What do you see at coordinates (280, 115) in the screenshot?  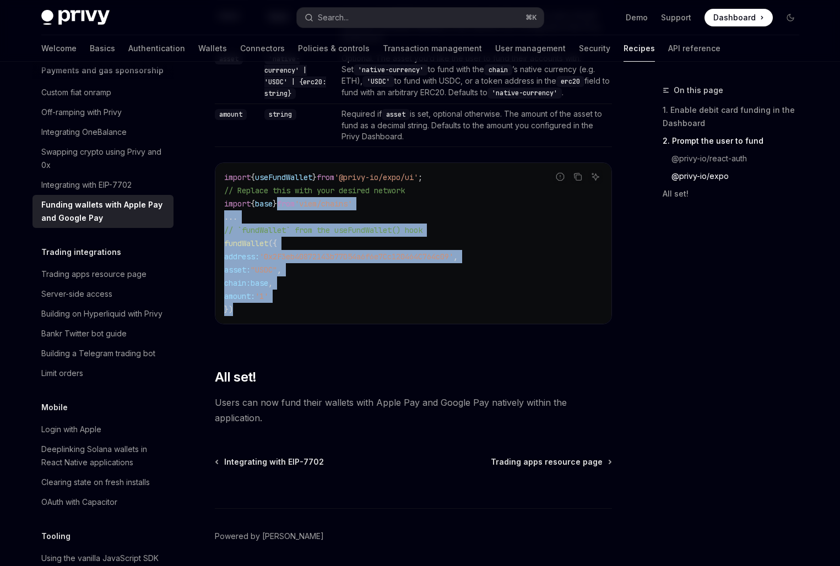 I see `code: string` at bounding box center [280, 115].